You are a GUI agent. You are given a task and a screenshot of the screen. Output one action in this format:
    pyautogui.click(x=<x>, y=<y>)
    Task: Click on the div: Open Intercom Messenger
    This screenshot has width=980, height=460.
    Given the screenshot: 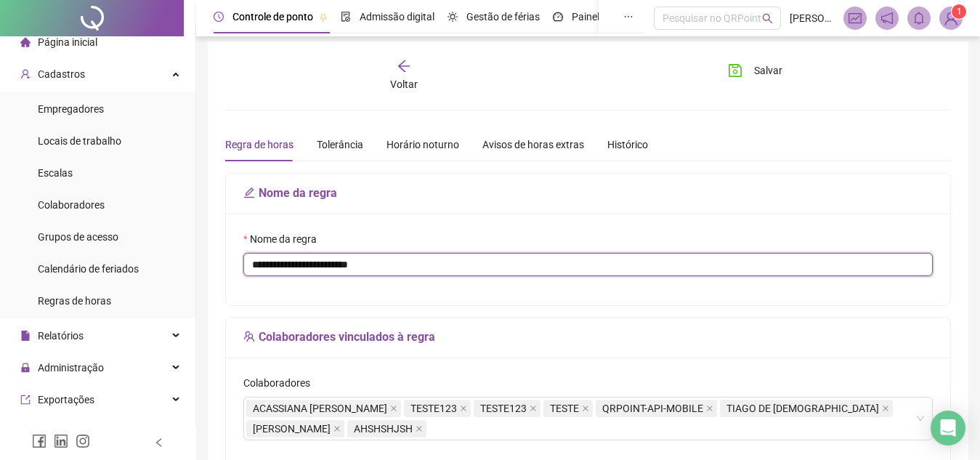 What is the action you would take?
    pyautogui.click(x=948, y=428)
    